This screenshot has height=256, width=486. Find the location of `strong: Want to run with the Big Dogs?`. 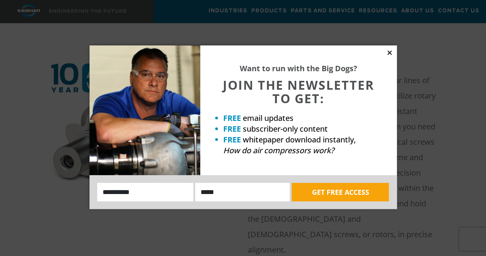

strong: Want to run with the Big Dogs? is located at coordinates (299, 68).